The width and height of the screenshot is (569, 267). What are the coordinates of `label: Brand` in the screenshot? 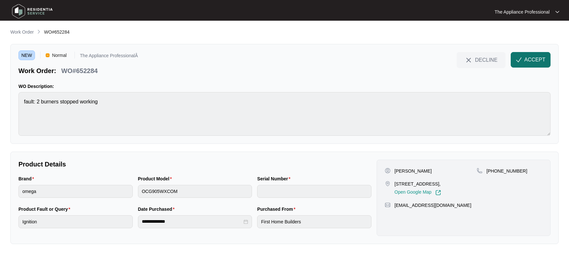 It's located at (28, 179).